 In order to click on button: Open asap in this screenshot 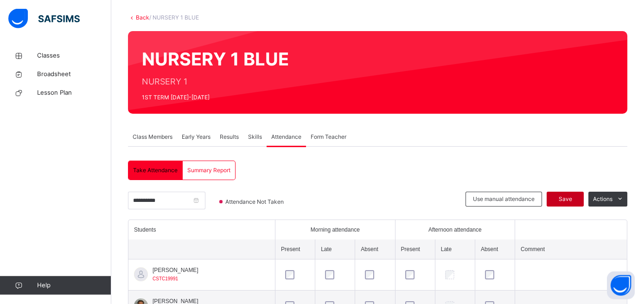, I will do `click(621, 286)`.